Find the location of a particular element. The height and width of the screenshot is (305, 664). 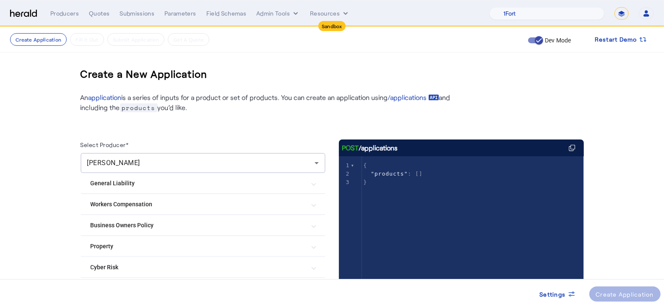

div: Producers is located at coordinates (65, 13).